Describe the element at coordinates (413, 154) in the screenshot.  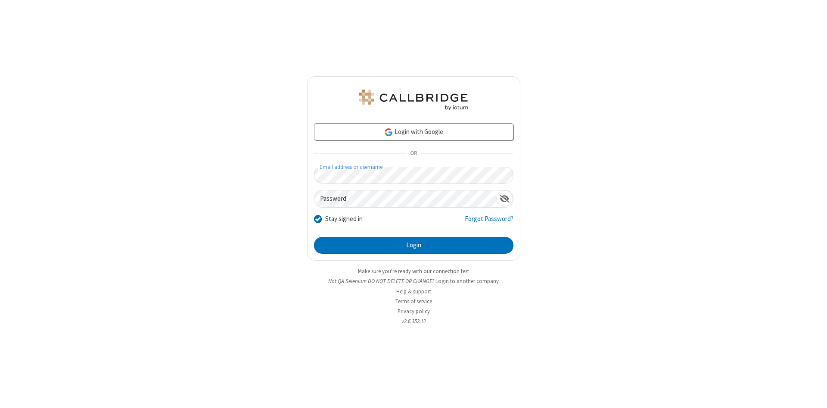
I see `span: OR` at that location.